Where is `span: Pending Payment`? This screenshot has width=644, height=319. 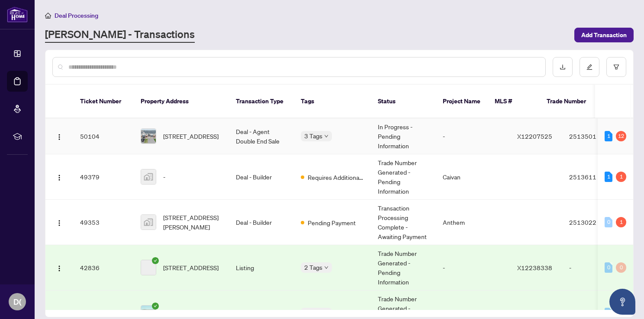 span: Pending Payment is located at coordinates (331, 223).